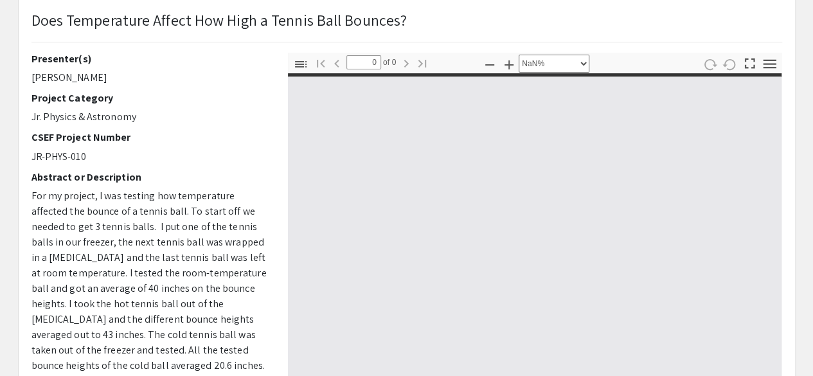  Describe the element at coordinates (364, 62) in the screenshot. I see `input: Page` at that location.